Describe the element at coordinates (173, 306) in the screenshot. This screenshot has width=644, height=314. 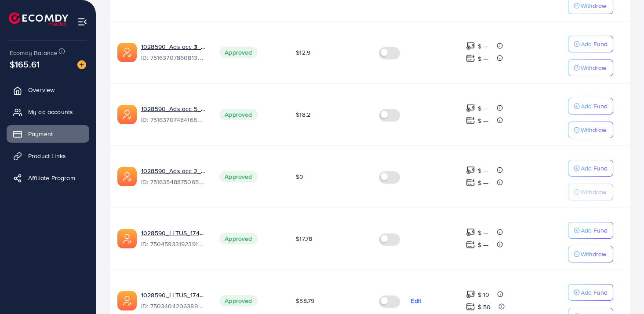
I see `span: ID: 7503404206389215250` at that location.